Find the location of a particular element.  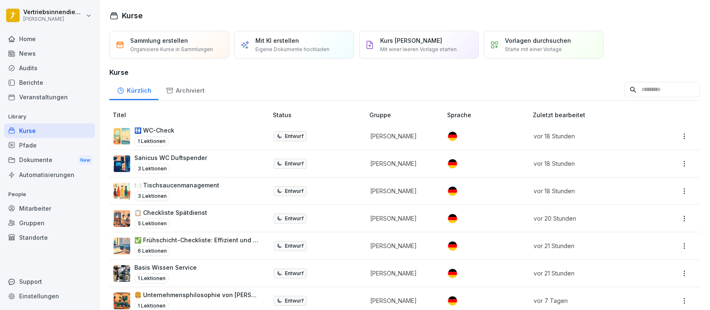

img: v92xrh78m80z1ixos6u0k3dt.png is located at coordinates (122, 137).